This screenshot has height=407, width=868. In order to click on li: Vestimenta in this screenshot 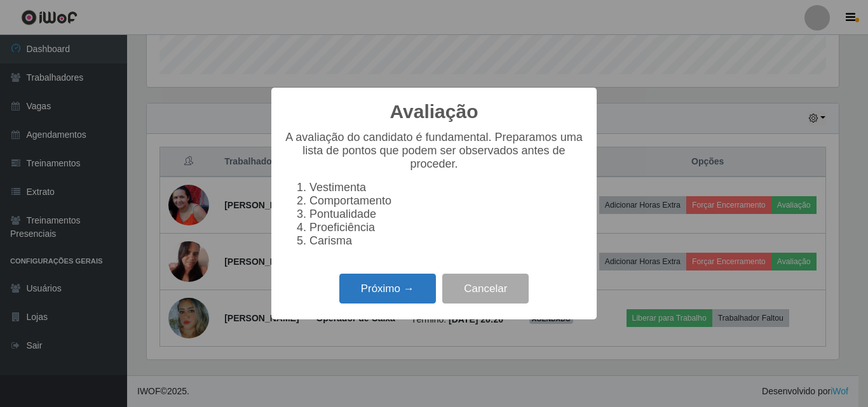, I will do `click(446, 188)`.